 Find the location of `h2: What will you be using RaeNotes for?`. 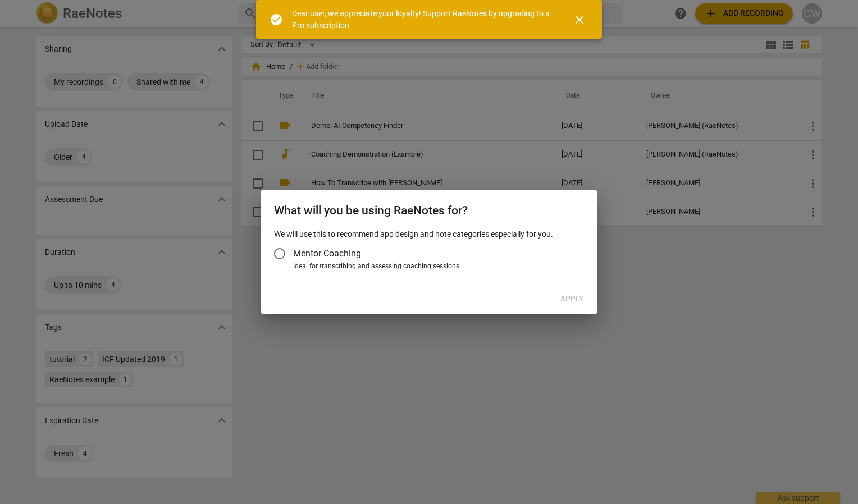

h2: What will you be using RaeNotes for? is located at coordinates (429, 210).